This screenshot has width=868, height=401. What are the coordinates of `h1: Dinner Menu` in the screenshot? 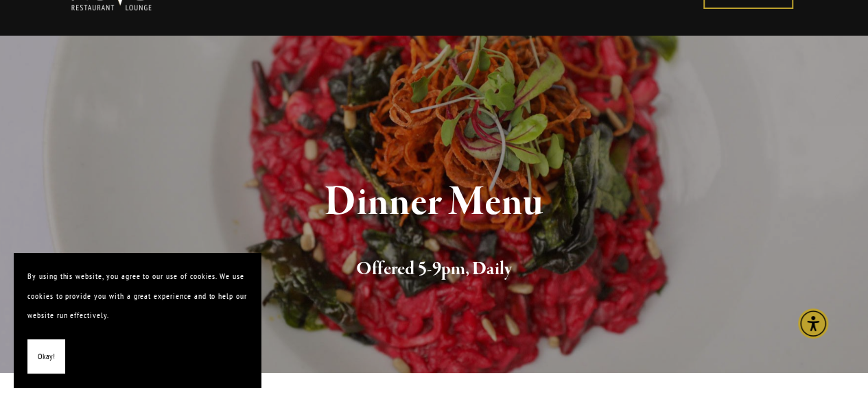 It's located at (434, 202).